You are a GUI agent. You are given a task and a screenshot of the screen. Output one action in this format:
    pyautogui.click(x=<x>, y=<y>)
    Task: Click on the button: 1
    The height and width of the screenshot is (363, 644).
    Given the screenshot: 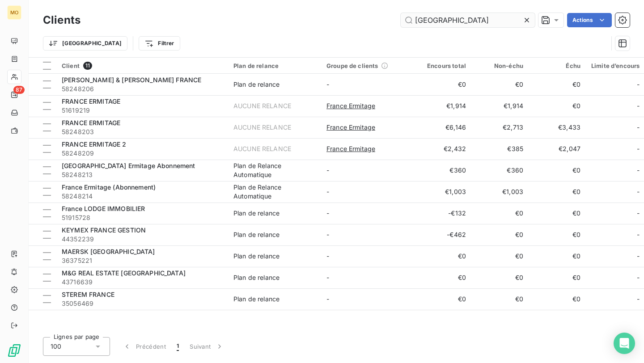 What is the action you would take?
    pyautogui.click(x=178, y=347)
    